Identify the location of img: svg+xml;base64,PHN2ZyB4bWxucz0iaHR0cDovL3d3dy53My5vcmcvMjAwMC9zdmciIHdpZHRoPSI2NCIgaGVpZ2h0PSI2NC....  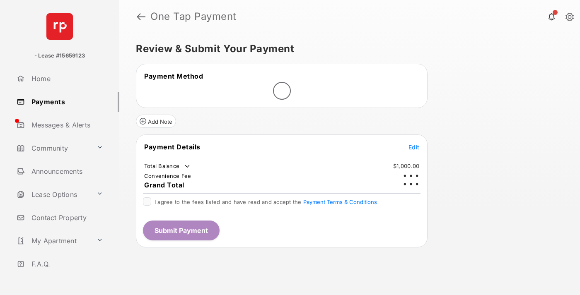
(60, 27).